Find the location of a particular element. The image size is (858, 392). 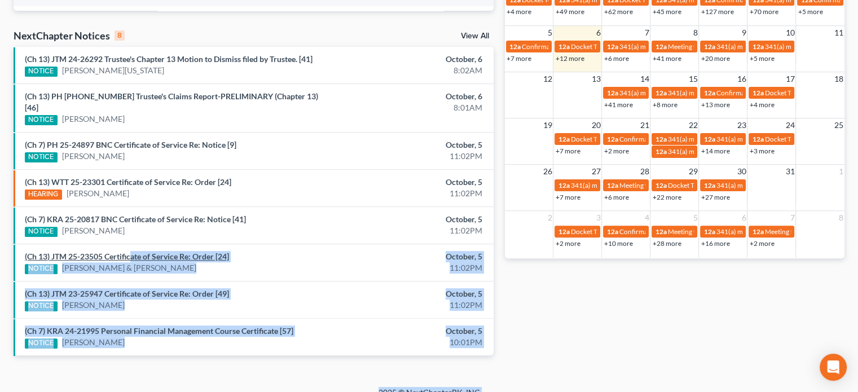

div: HEARING is located at coordinates (43, 195).